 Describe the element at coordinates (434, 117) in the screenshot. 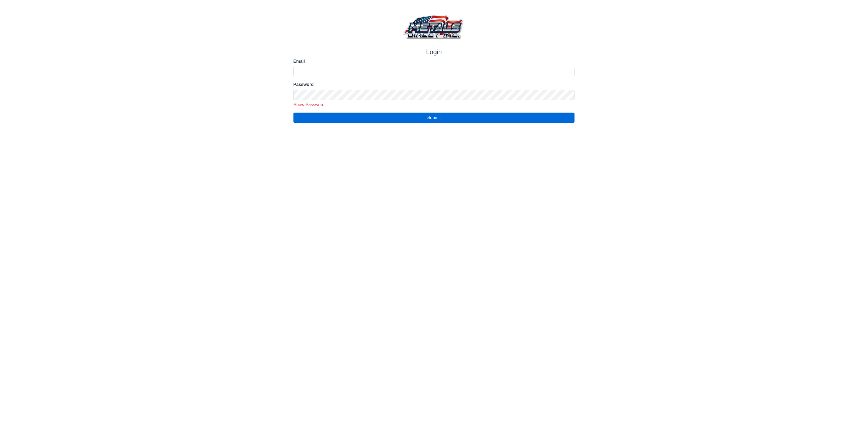

I see `button: Submit` at that location.